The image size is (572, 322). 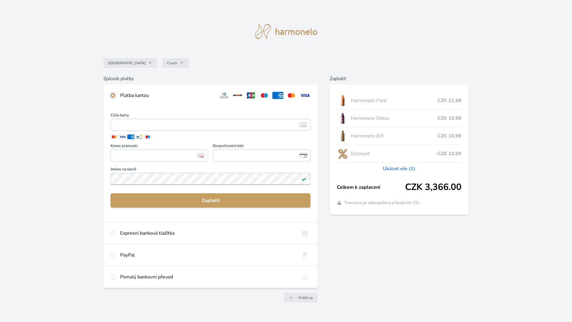 What do you see at coordinates (172, 63) in the screenshot?
I see `span: Czech` at bounding box center [172, 63].